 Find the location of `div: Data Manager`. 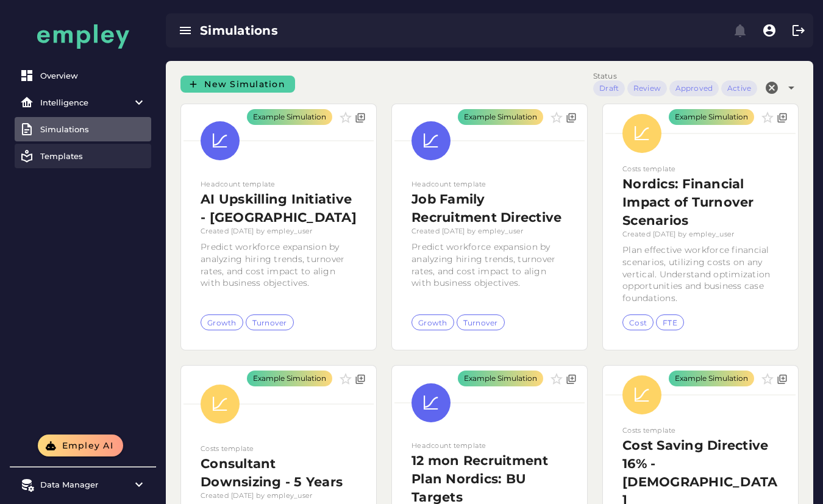

div: Data Manager is located at coordinates (83, 485).